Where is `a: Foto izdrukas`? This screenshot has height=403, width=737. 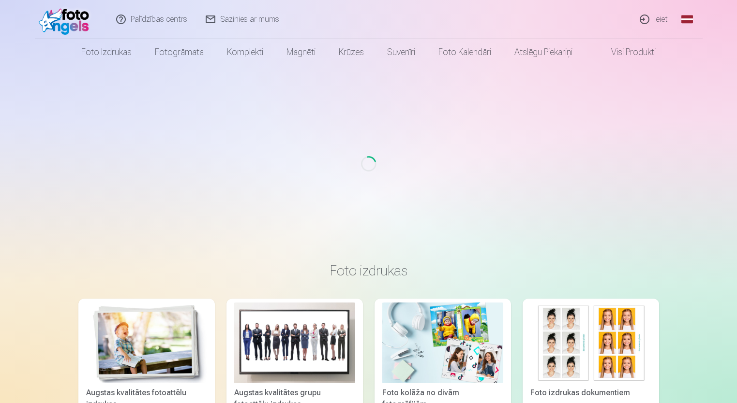
a: Foto izdrukas is located at coordinates (106, 52).